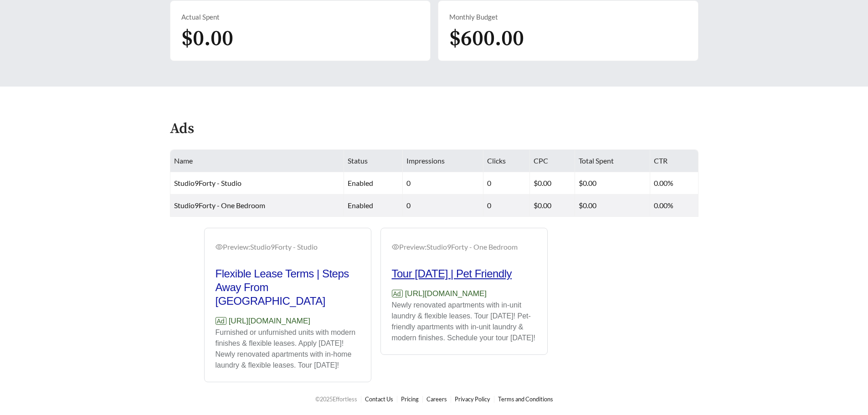  I want to click on div: Actual Spent, so click(300, 17).